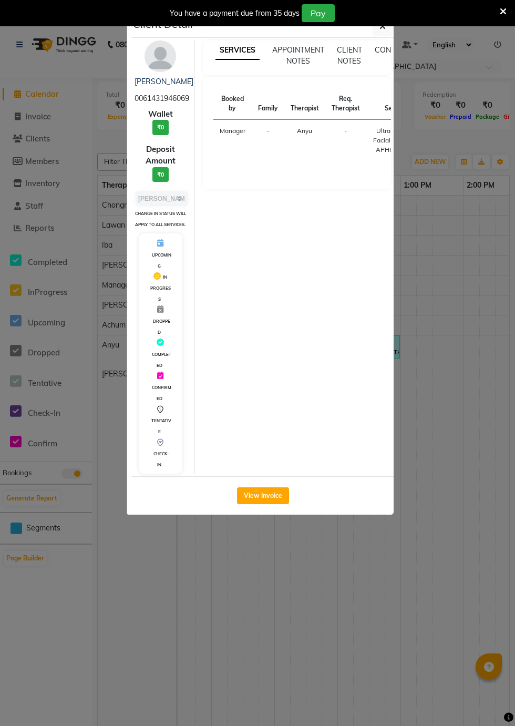 The width and height of the screenshot is (515, 726). What do you see at coordinates (160, 56) in the screenshot?
I see `img: avatar` at bounding box center [160, 56].